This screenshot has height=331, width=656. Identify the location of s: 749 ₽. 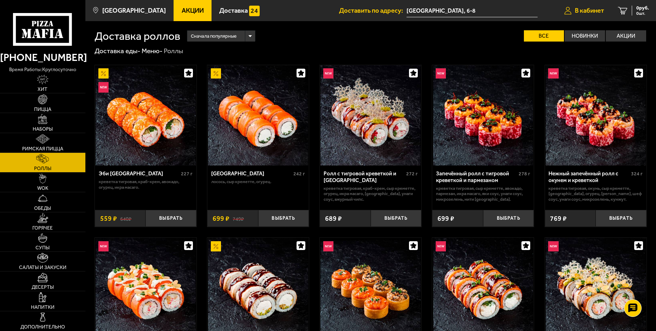
(238, 218).